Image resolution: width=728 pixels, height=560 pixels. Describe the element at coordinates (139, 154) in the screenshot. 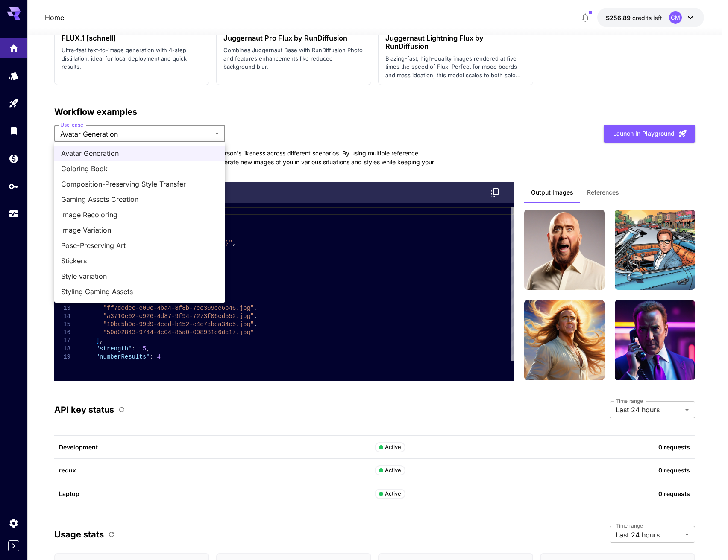

I see `span: Avatar Generation` at that location.